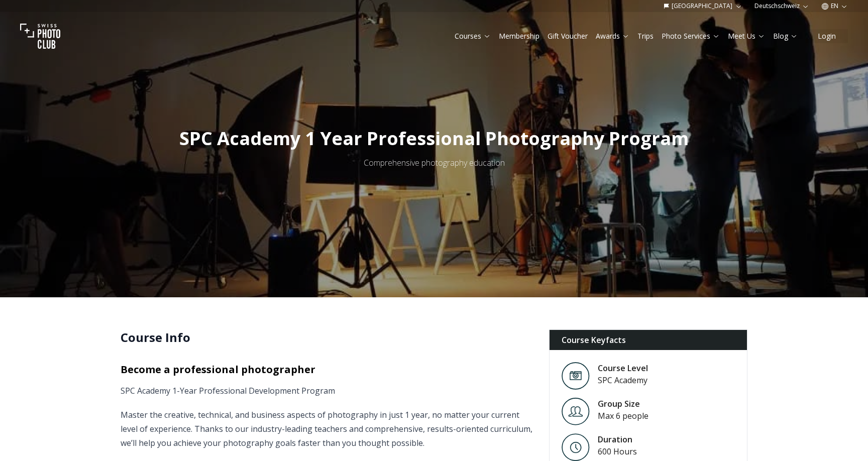 The height and width of the screenshot is (461, 868). Describe the element at coordinates (623, 380) in the screenshot. I see `div: SPC Academy` at that location.